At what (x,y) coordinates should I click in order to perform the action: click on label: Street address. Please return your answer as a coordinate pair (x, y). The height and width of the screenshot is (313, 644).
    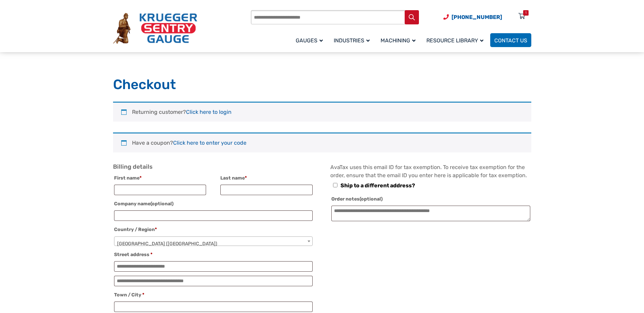
    Looking at the image, I should click on (214, 255).